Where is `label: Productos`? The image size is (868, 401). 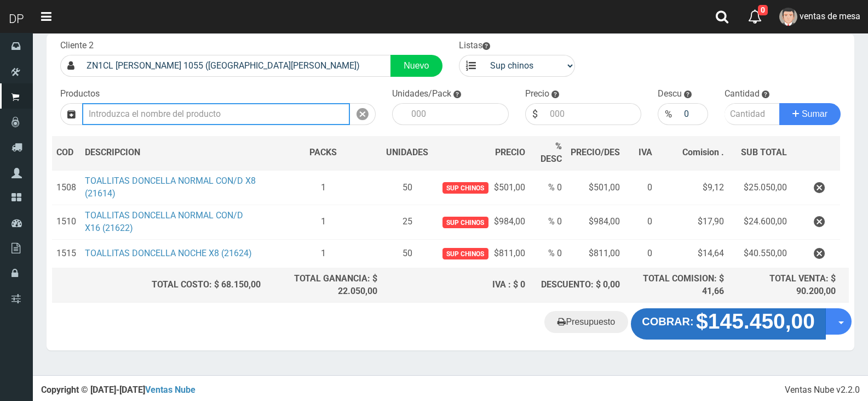
label: Productos is located at coordinates (80, 94).